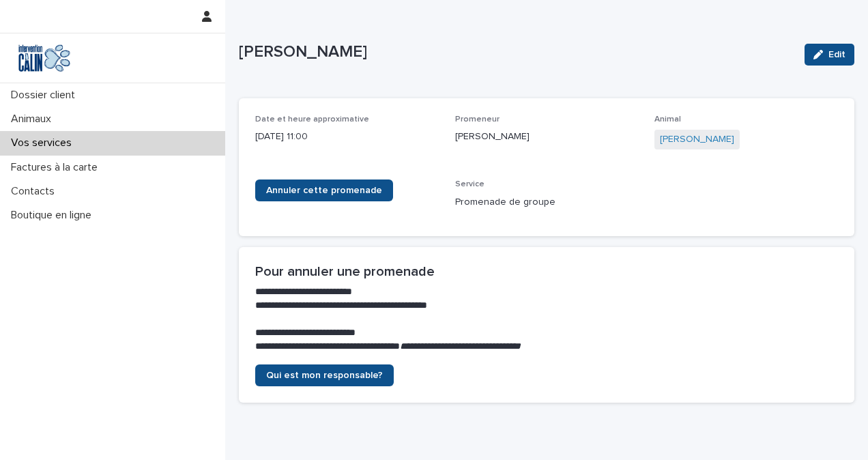  What do you see at coordinates (35, 191) in the screenshot?
I see `p: Contacts` at bounding box center [35, 191].